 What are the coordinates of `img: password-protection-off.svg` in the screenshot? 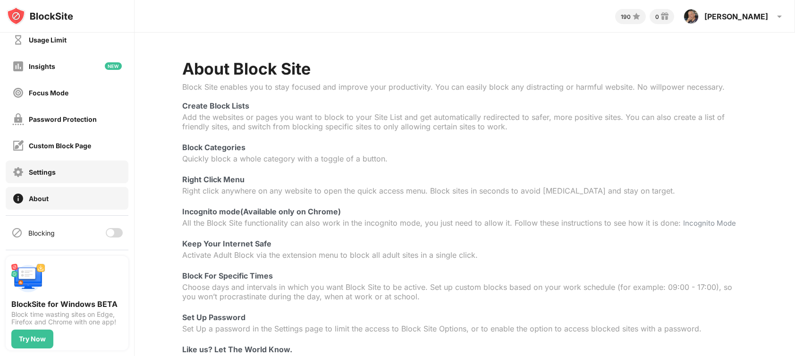 It's located at (18, 119).